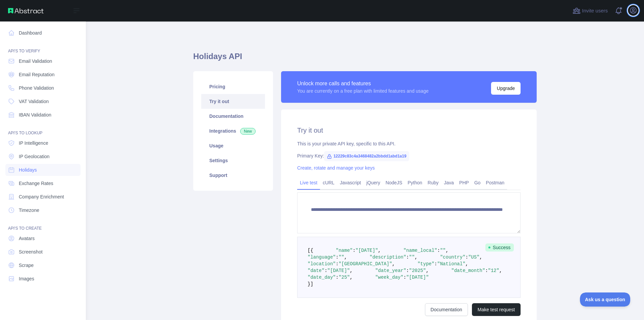 The height and width of the screenshot is (320, 644). What do you see at coordinates (37, 75) in the screenshot?
I see `span: Email Reputation` at bounding box center [37, 75].